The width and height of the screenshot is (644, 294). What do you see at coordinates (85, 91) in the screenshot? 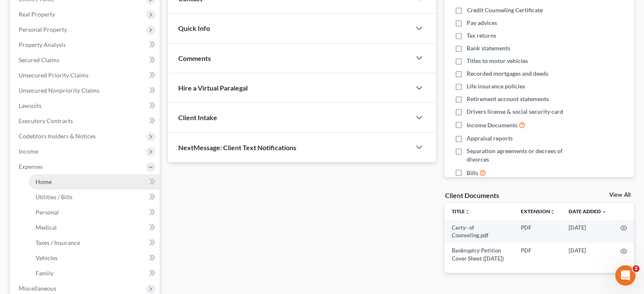
I see `a: Unsecured Nonpriority Claims` at bounding box center [85, 91].